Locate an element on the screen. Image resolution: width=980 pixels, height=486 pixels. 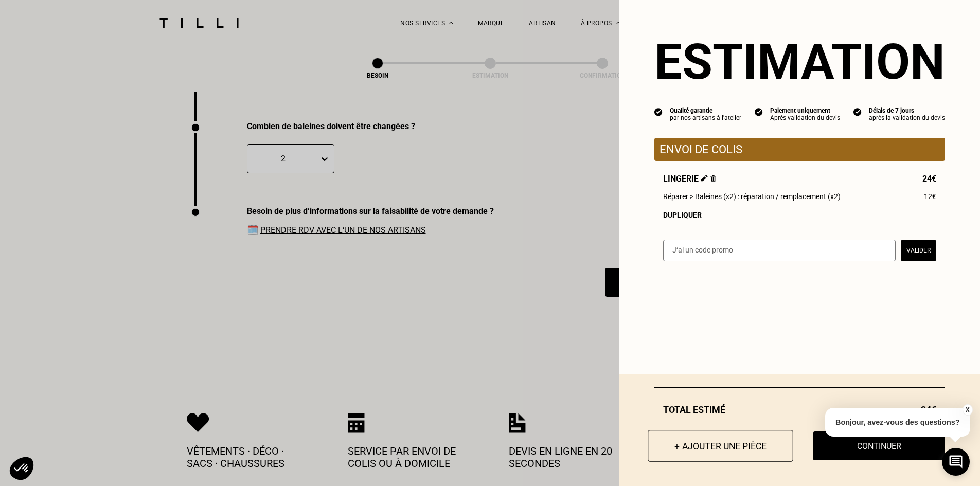
span: Lingerie is located at coordinates (690, 178).